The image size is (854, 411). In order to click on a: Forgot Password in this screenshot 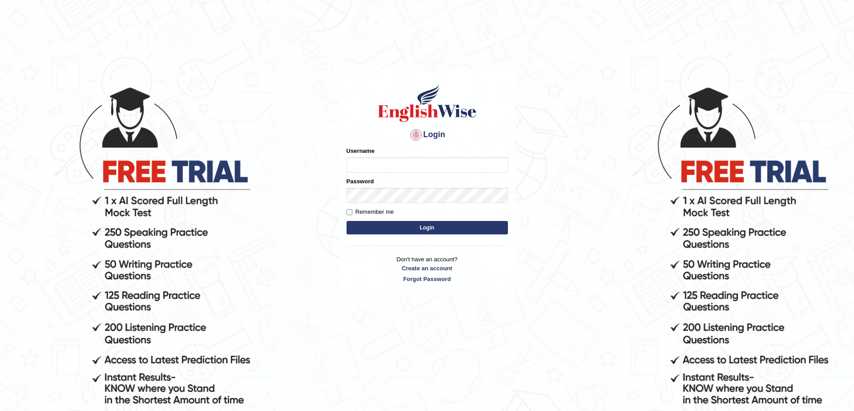, I will do `click(427, 279)`.